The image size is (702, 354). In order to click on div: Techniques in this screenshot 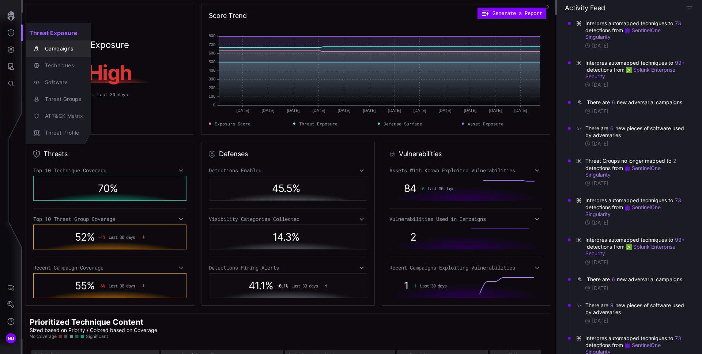, I will do `click(62, 65)`.